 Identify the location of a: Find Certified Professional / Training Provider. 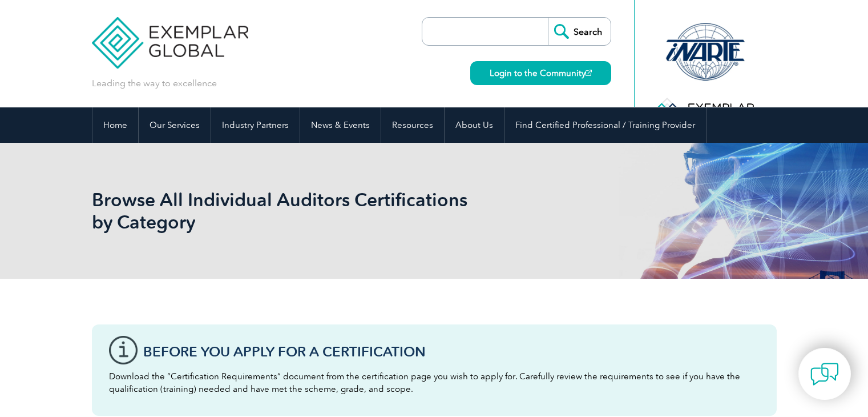
(604, 125).